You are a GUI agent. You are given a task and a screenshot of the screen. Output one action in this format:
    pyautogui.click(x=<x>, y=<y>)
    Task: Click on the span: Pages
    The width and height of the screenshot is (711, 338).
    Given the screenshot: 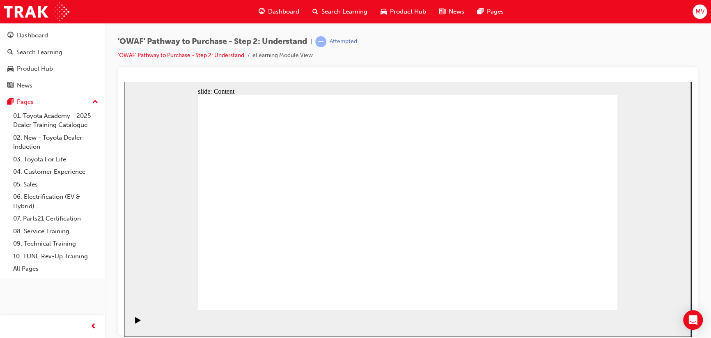 What is the action you would take?
    pyautogui.click(x=495, y=12)
    